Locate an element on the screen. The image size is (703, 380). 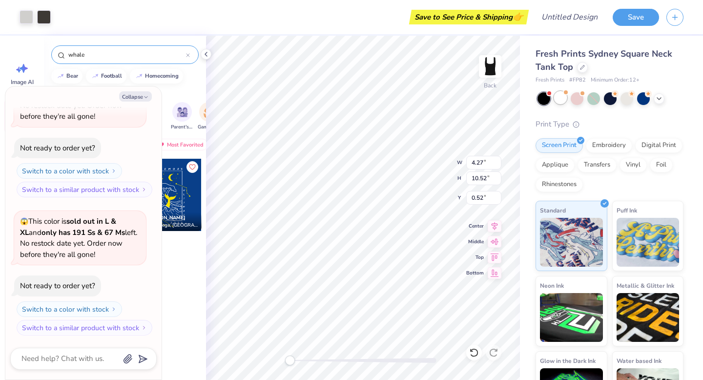
button: football is located at coordinates (106, 76).